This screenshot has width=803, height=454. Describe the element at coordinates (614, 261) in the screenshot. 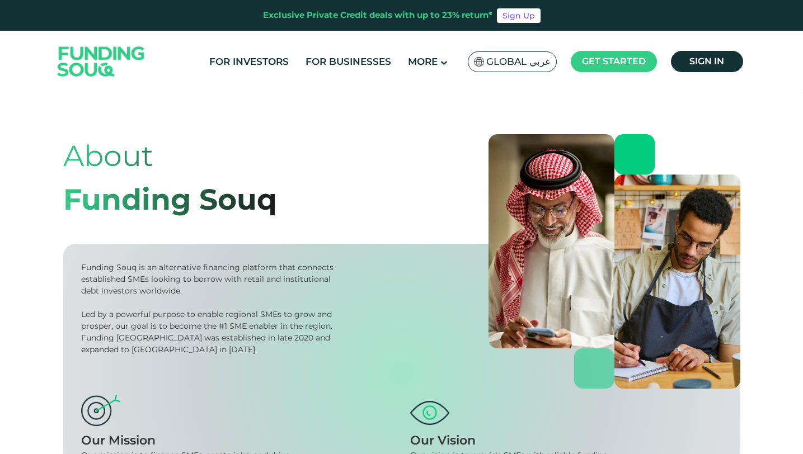

I see `img: about-us-banner` at that location.